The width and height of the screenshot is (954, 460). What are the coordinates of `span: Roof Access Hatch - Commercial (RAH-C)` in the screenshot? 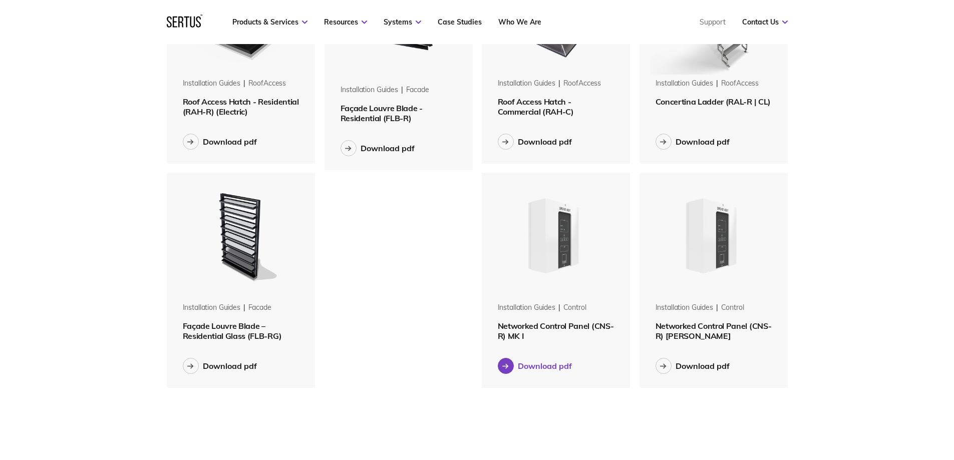 It's located at (536, 107).